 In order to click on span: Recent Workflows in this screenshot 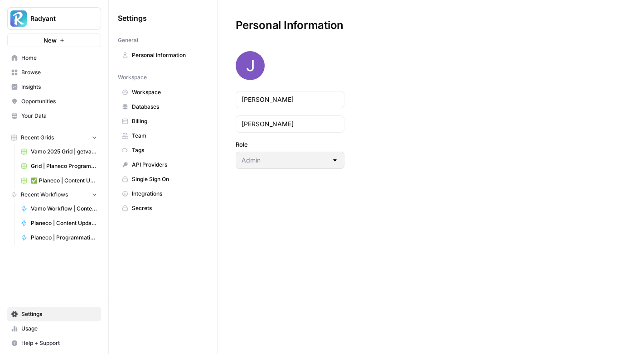, I will do `click(45, 194)`.